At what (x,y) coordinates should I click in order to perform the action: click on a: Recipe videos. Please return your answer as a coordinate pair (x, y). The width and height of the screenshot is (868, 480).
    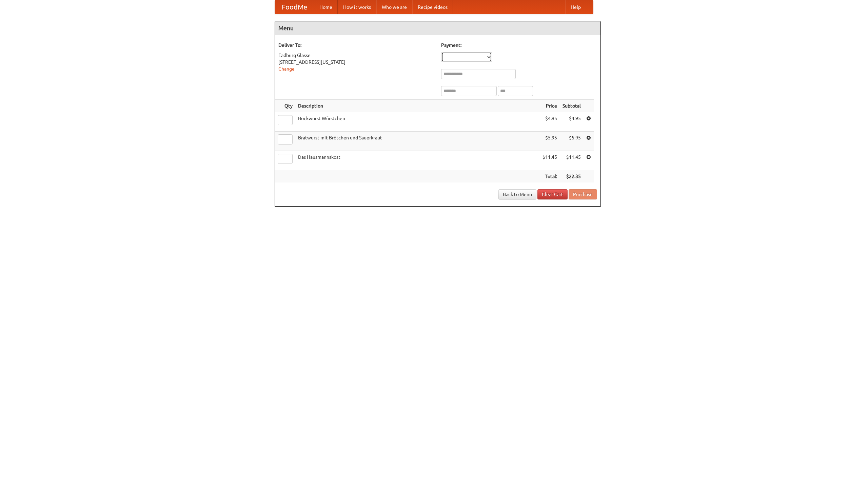
    Looking at the image, I should click on (432, 7).